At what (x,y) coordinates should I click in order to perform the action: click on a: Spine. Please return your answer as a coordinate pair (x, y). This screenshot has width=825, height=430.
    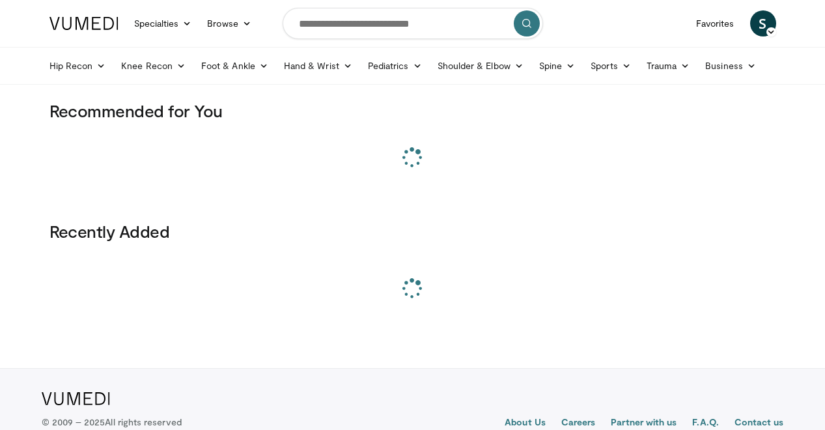
    Looking at the image, I should click on (557, 66).